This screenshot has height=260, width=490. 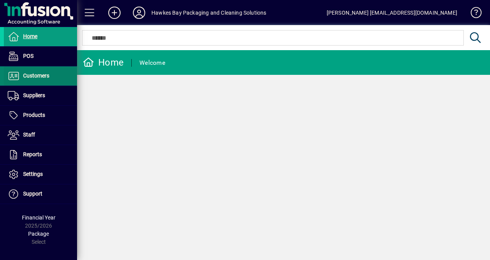 What do you see at coordinates (32, 154) in the screenshot?
I see `span: Reports` at bounding box center [32, 154].